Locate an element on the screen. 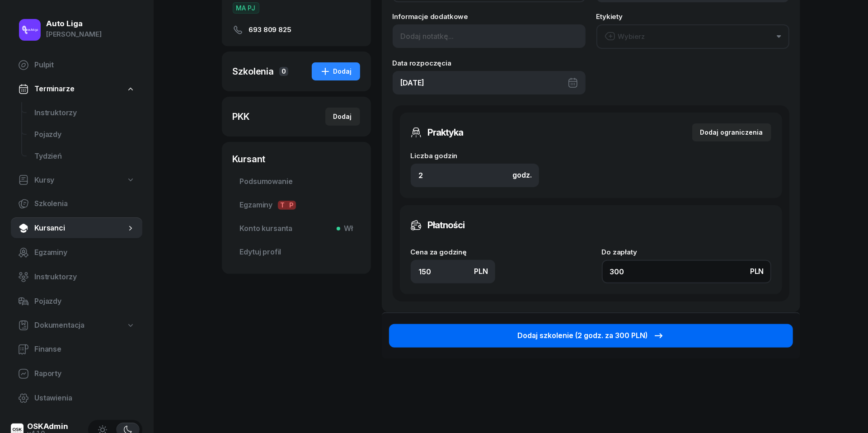  div: Wybierz is located at coordinates (625, 36).